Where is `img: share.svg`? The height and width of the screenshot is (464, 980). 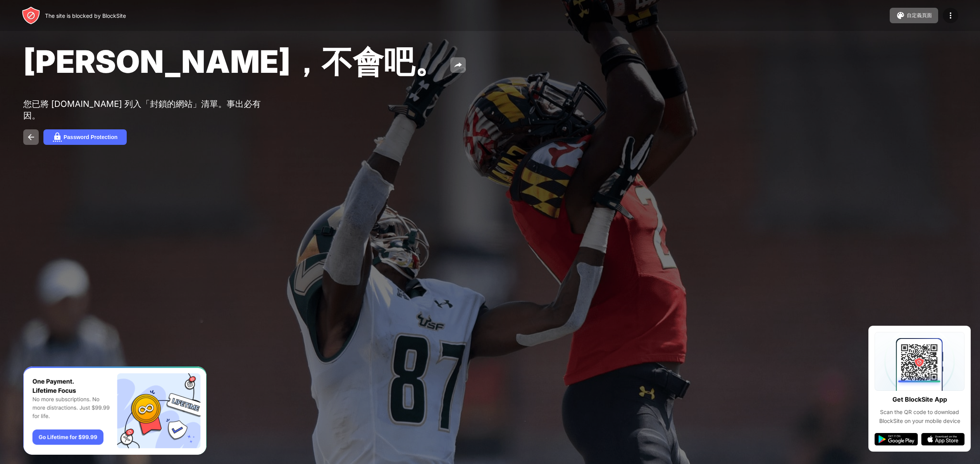 img: share.svg is located at coordinates (458, 65).